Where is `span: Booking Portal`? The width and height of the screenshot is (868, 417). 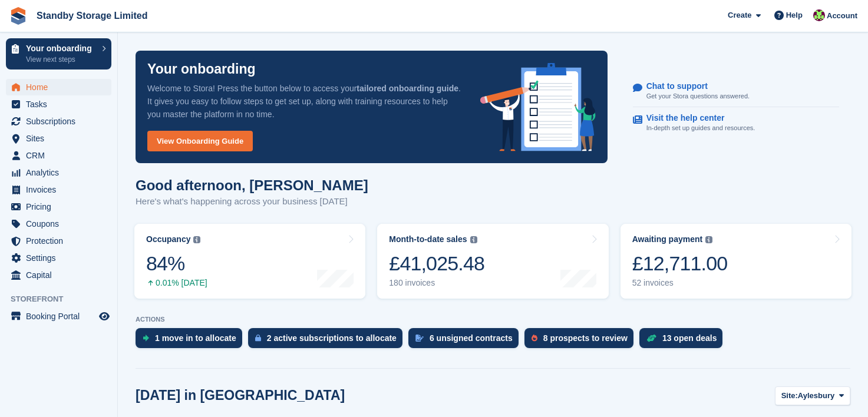
span: Booking Portal is located at coordinates (61, 316).